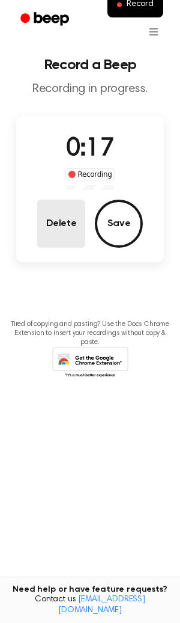  I want to click on h1: Record a Beep, so click(90, 65).